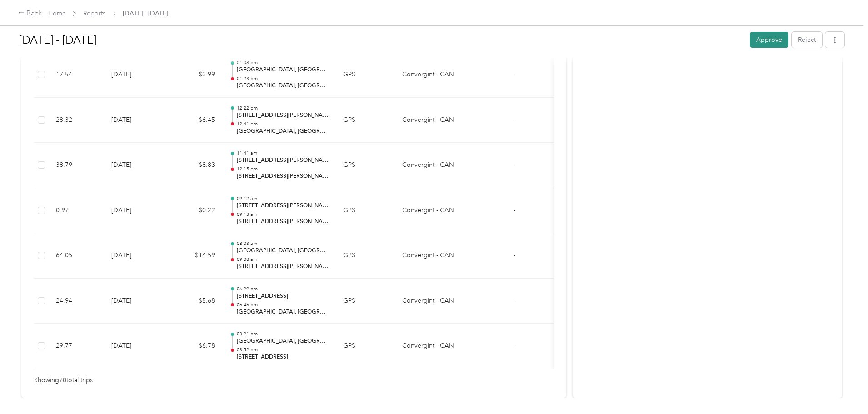 This screenshot has height=414, width=868. I want to click on td: $0.22, so click(195, 211).